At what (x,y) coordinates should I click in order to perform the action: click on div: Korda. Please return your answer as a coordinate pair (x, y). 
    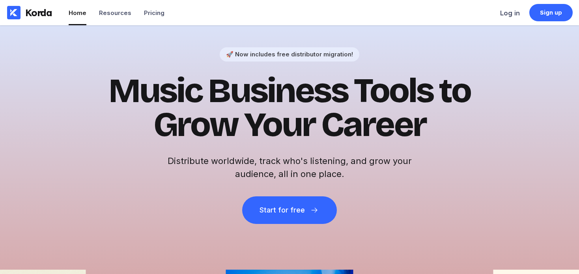
    Looking at the image, I should click on (39, 13).